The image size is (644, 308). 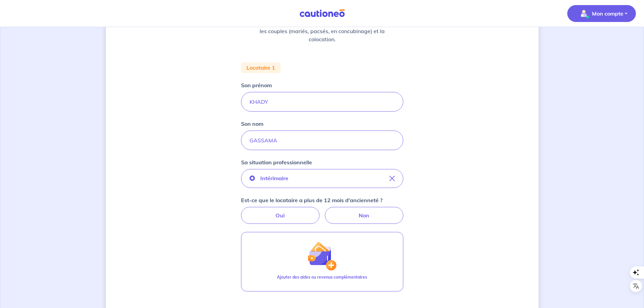 What do you see at coordinates (322, 31) in the screenshot?
I see `p: 💡 Pour info : nous acceptons les personnes seules, les couples (mariés, pacsés, en concubinage) e...` at bounding box center [322, 31].